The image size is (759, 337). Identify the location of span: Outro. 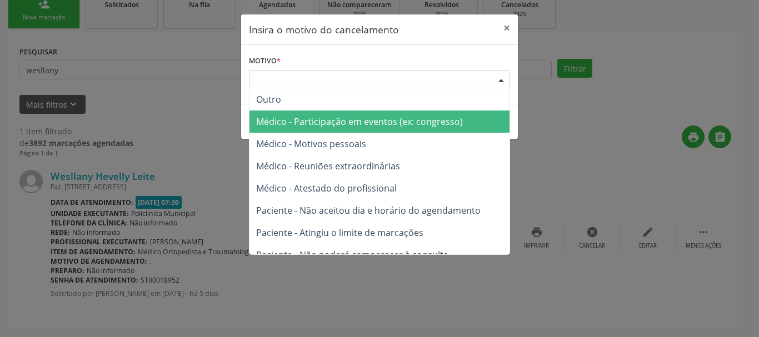
(268, 99).